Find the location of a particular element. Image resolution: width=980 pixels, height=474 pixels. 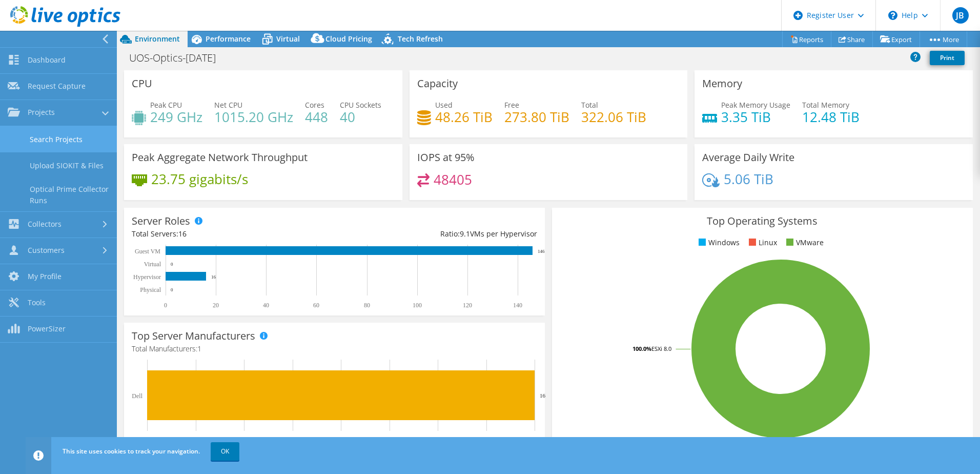

span: Total Memory is located at coordinates (826, 105).